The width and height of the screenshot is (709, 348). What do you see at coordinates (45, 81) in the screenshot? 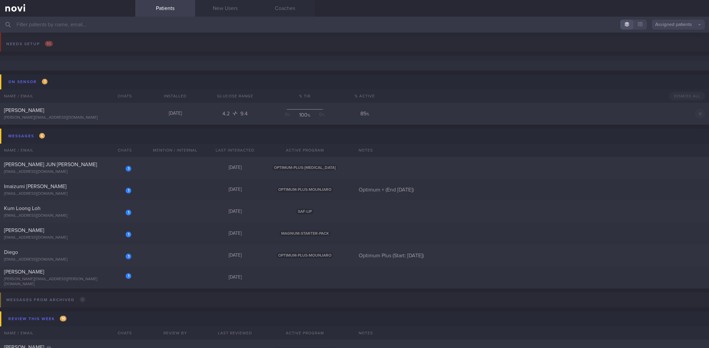
I see `span: 1` at bounding box center [45, 81].